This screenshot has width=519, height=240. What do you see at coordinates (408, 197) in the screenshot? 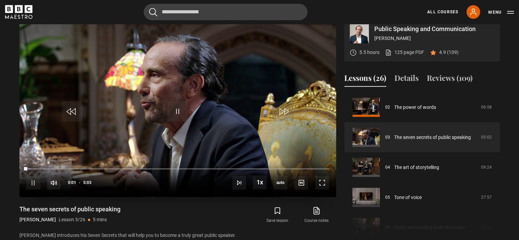
I see `a: Tone of voice` at bounding box center [408, 197].